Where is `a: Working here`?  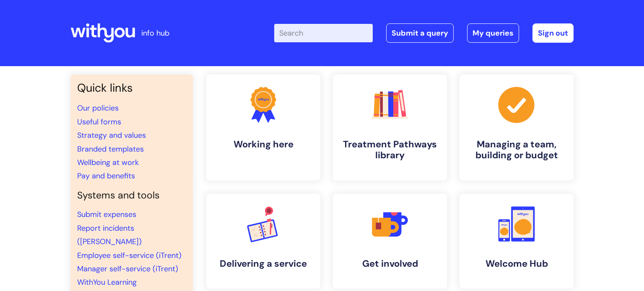
a: Working here is located at coordinates (263, 128).